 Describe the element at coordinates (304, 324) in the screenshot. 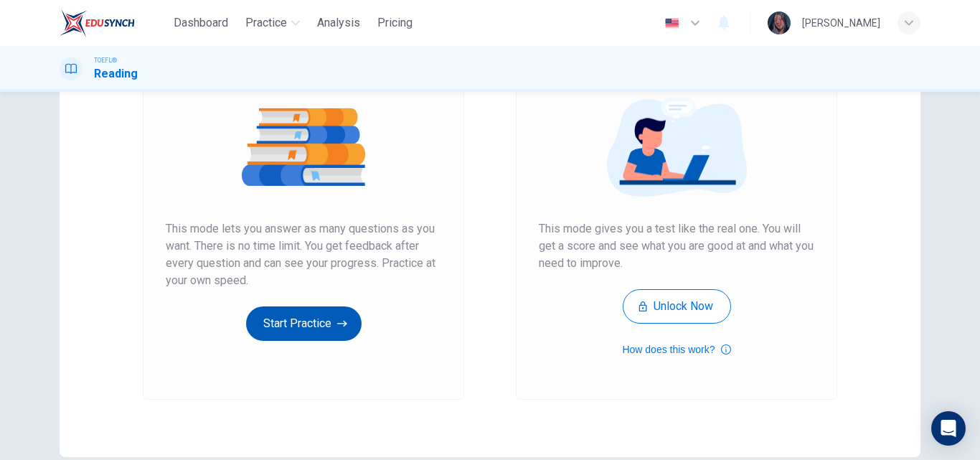

I see `button: Start Practice` at that location.